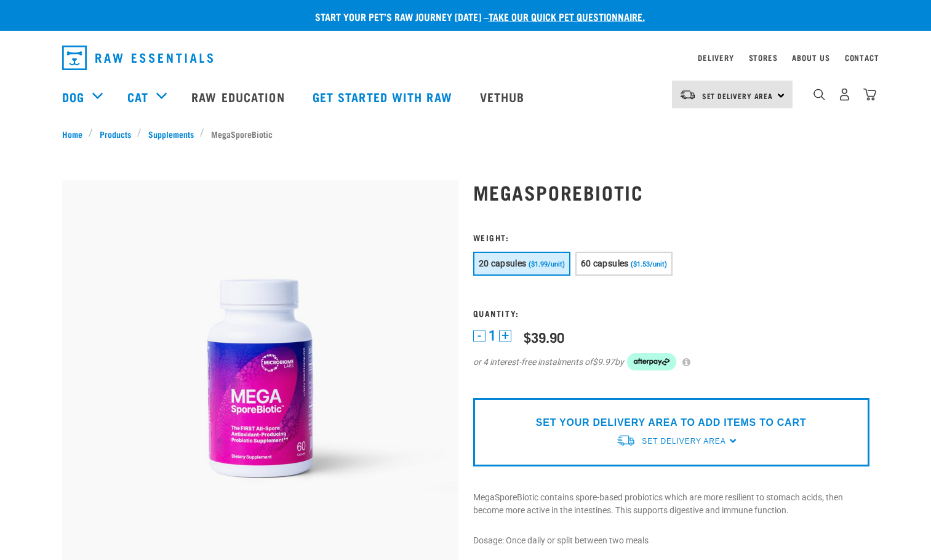 Image resolution: width=931 pixels, height=560 pixels. What do you see at coordinates (844, 94) in the screenshot?
I see `img: user.png` at bounding box center [844, 94].